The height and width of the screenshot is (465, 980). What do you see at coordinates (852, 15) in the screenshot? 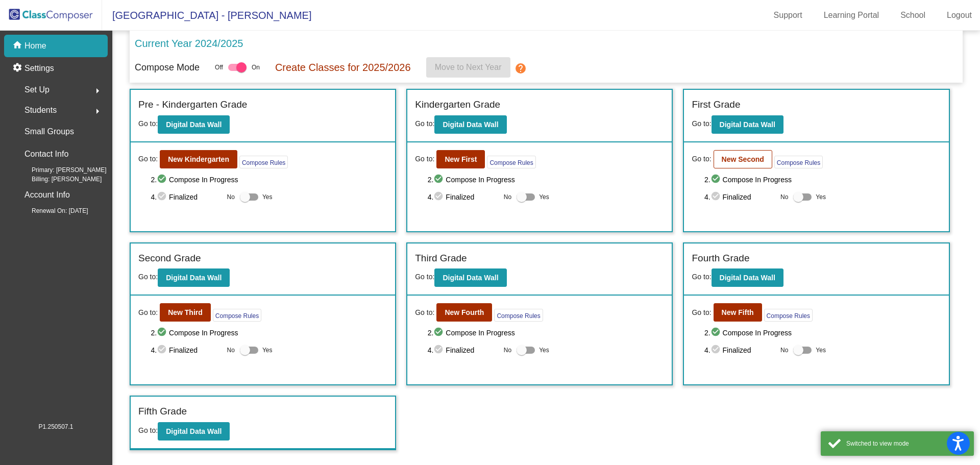
I see `a: Learning Portal` at bounding box center [852, 15].